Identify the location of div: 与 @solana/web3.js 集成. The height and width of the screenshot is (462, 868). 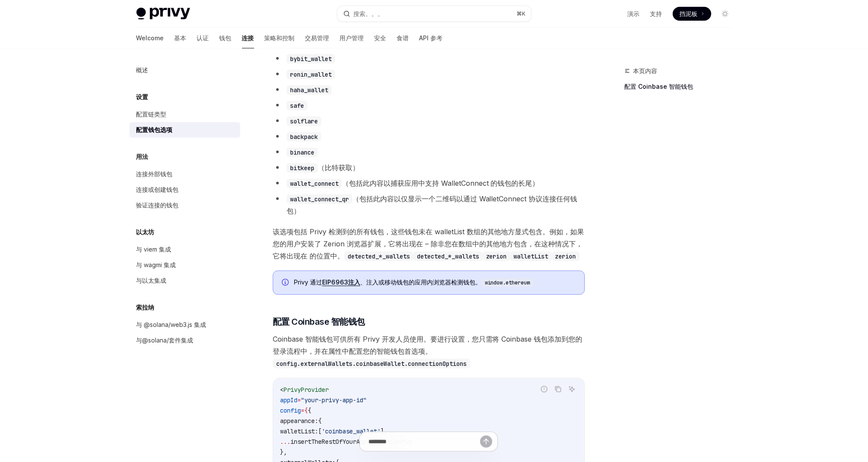
(171, 325).